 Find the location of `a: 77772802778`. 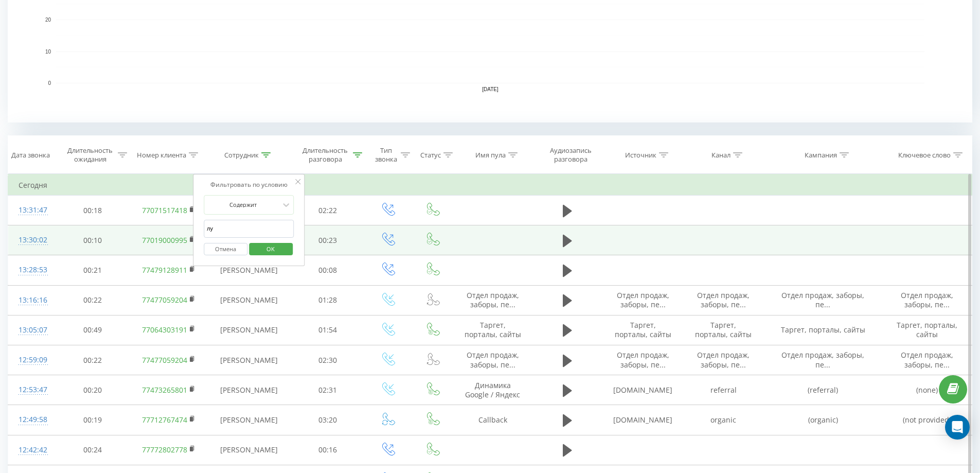

a: 77772802778 is located at coordinates (164, 449).